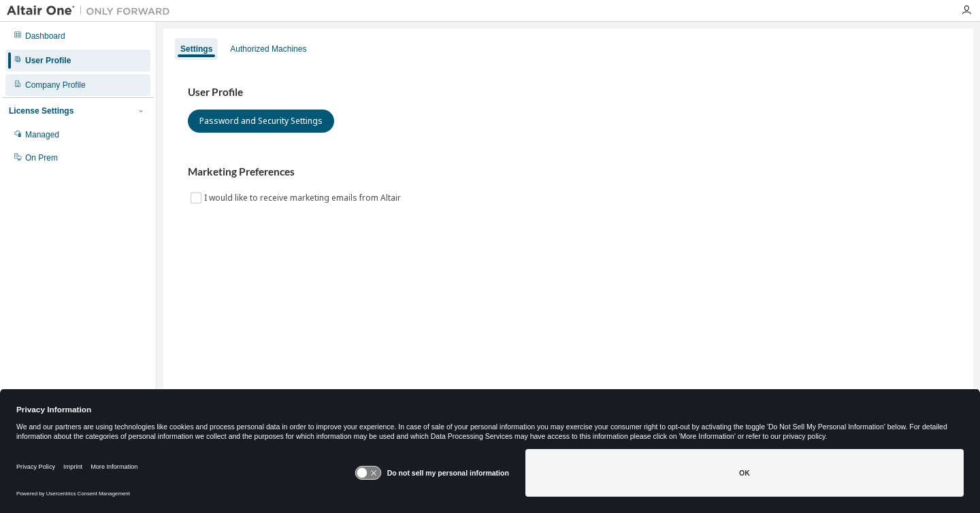 The width and height of the screenshot is (980, 513). What do you see at coordinates (261, 121) in the screenshot?
I see `button: Password and Security Settings` at bounding box center [261, 121].